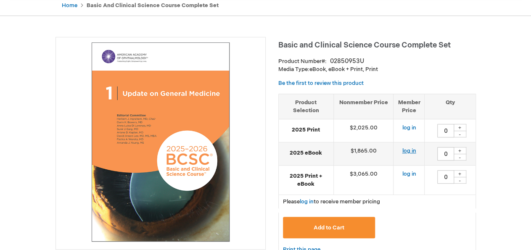 The width and height of the screenshot is (531, 250). What do you see at coordinates (331, 202) in the screenshot?
I see `span: Please to receive member pricing` at bounding box center [331, 202].